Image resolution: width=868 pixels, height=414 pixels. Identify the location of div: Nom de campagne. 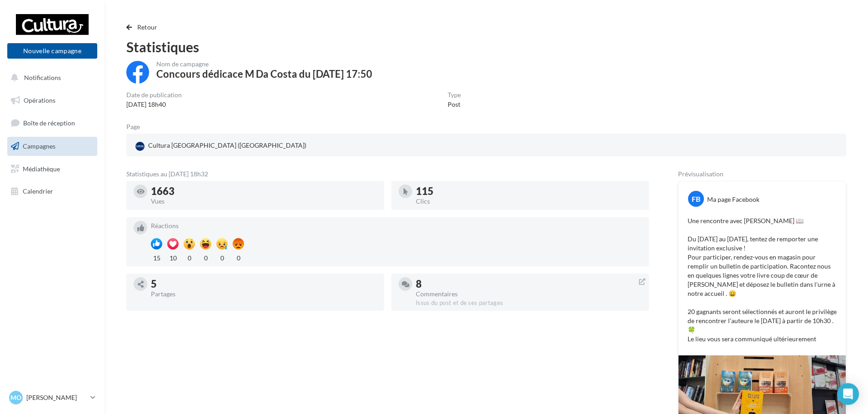
(264, 64).